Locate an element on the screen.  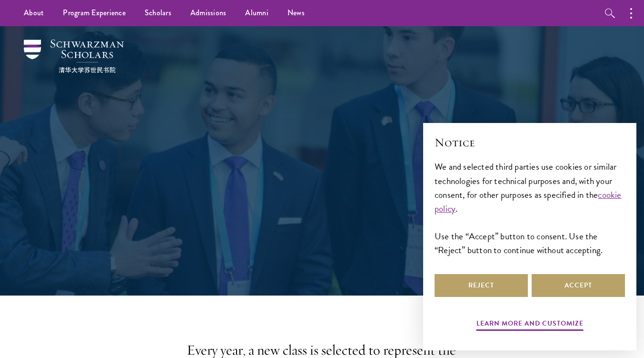
h2: Notice is located at coordinates (530, 143).